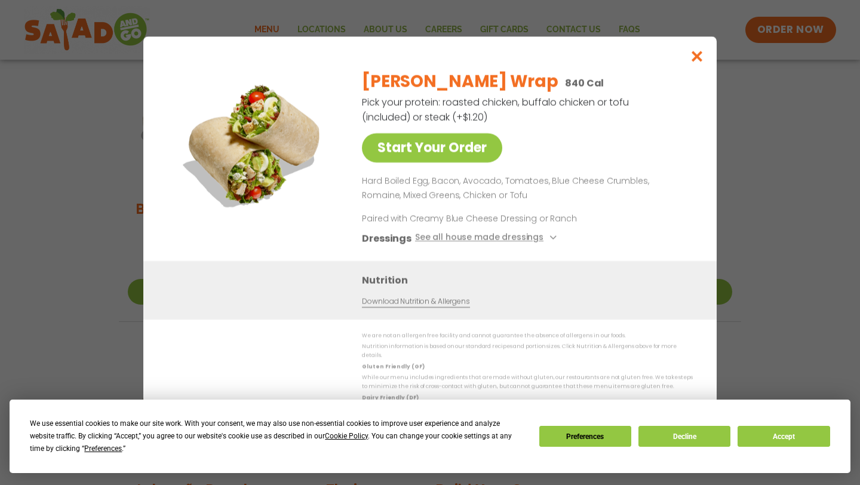 This screenshot has width=860, height=485. What do you see at coordinates (393, 367) in the screenshot?
I see `strong: Gluten Friendly (GF)` at bounding box center [393, 367].